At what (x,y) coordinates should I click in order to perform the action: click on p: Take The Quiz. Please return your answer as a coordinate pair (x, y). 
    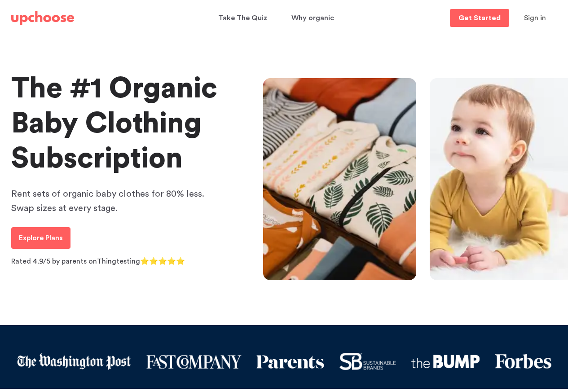
    Looking at the image, I should click on (243, 18).